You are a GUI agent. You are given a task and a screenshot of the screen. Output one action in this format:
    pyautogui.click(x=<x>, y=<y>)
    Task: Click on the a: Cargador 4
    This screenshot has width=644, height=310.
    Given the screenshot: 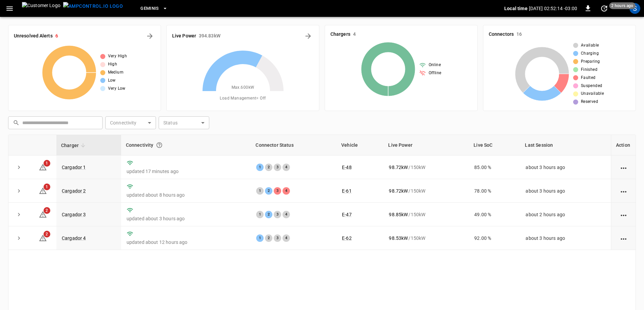 What is the action you would take?
    pyautogui.click(x=74, y=238)
    